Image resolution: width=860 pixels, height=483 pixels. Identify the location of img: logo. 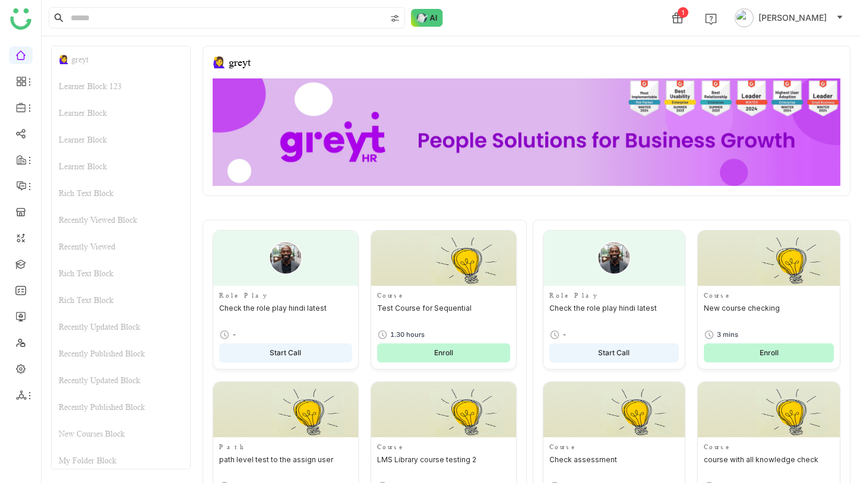
(21, 19).